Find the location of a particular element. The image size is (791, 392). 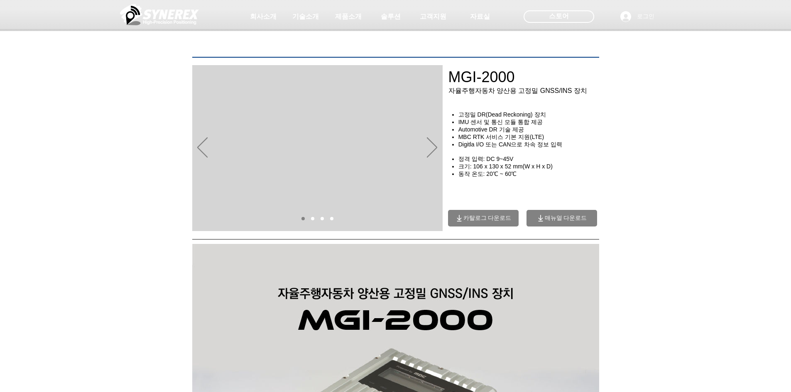

button: 이전 is located at coordinates (202, 148).